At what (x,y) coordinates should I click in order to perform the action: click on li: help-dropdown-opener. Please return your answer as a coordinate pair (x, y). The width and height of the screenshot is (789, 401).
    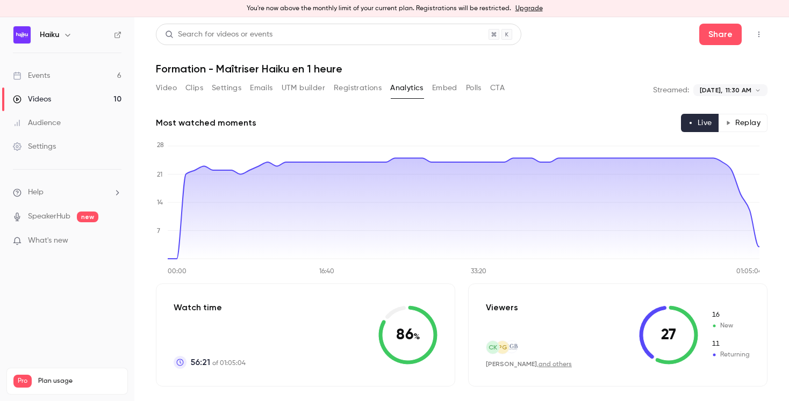
    Looking at the image, I should click on (67, 192).